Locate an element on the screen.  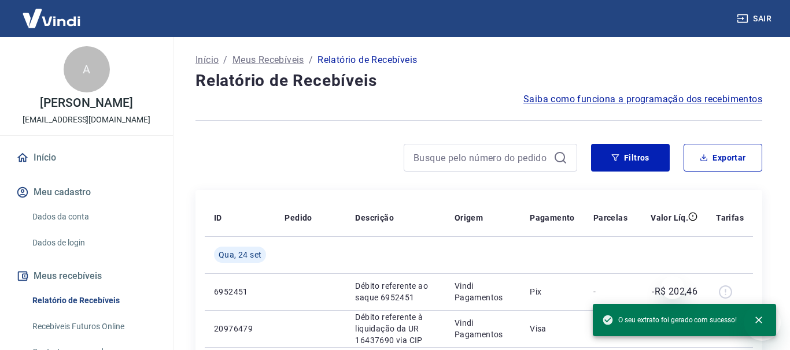
span: O seu extrato foi gerado com sucesso! is located at coordinates (669, 320).